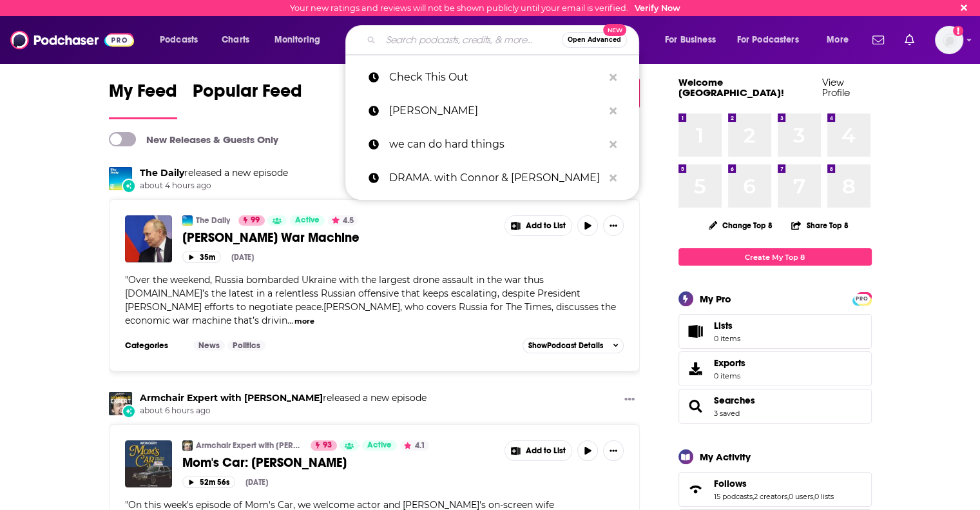 The width and height of the screenshot is (980, 510). I want to click on a: Searches, so click(696, 406).